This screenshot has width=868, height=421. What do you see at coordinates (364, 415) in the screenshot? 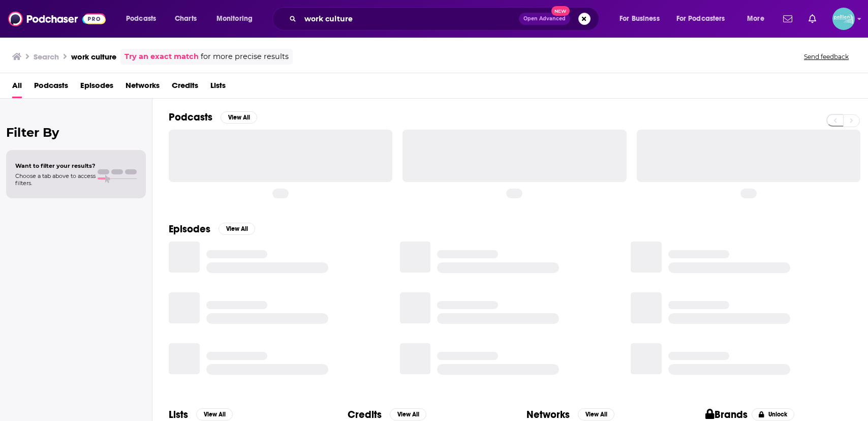
I see `h2: Credits` at bounding box center [364, 415].